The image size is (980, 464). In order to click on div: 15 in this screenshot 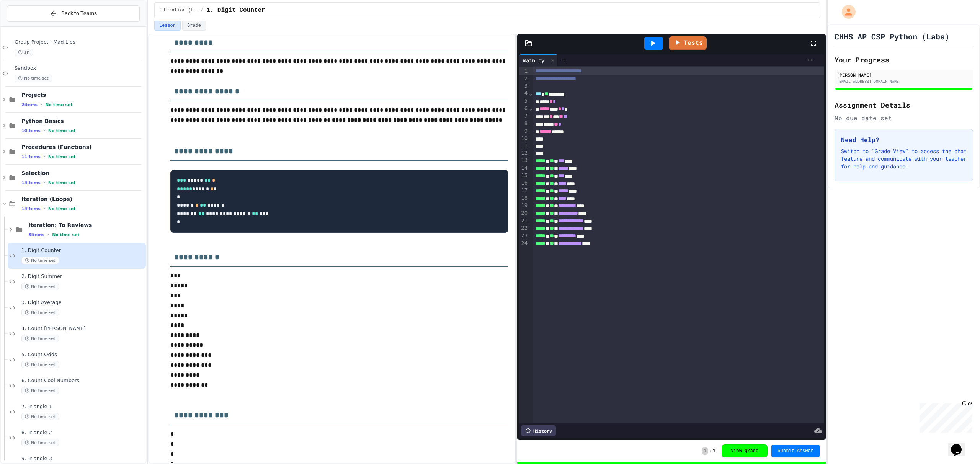, I will do `click(523, 176)`.